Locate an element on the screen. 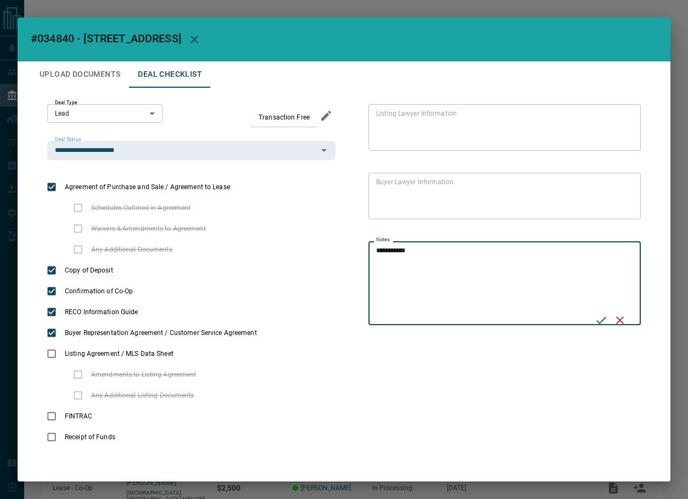 The image size is (688, 499). span: Listing Agreement / MLS Data Sheet is located at coordinates (119, 354).